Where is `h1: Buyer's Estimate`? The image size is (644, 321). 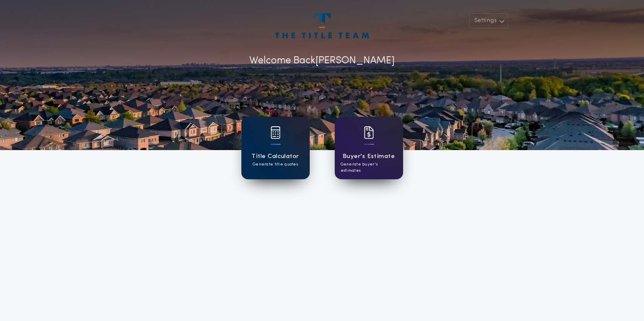
h1: Buyer's Estimate is located at coordinates (368, 157).